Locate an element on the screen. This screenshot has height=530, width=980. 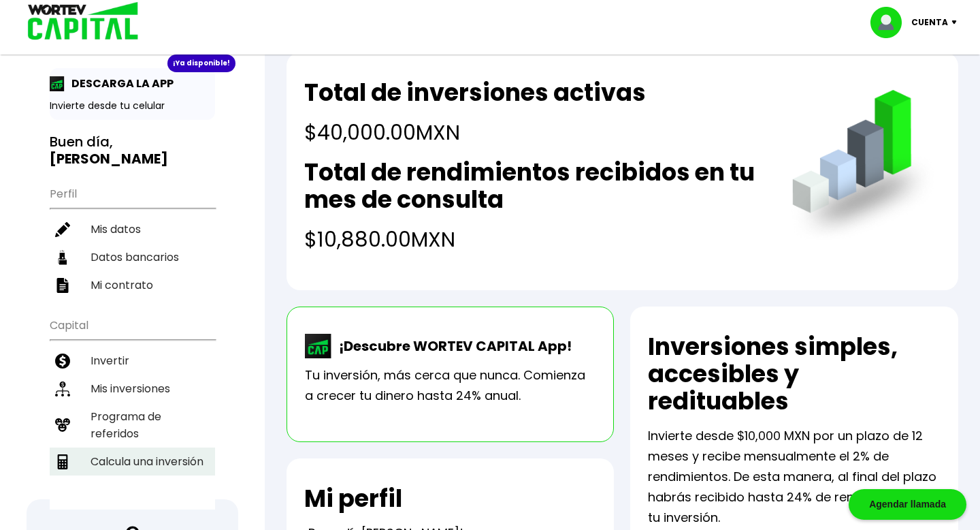
img: calculadora-icon.17d418c4.svg is located at coordinates (62, 462).